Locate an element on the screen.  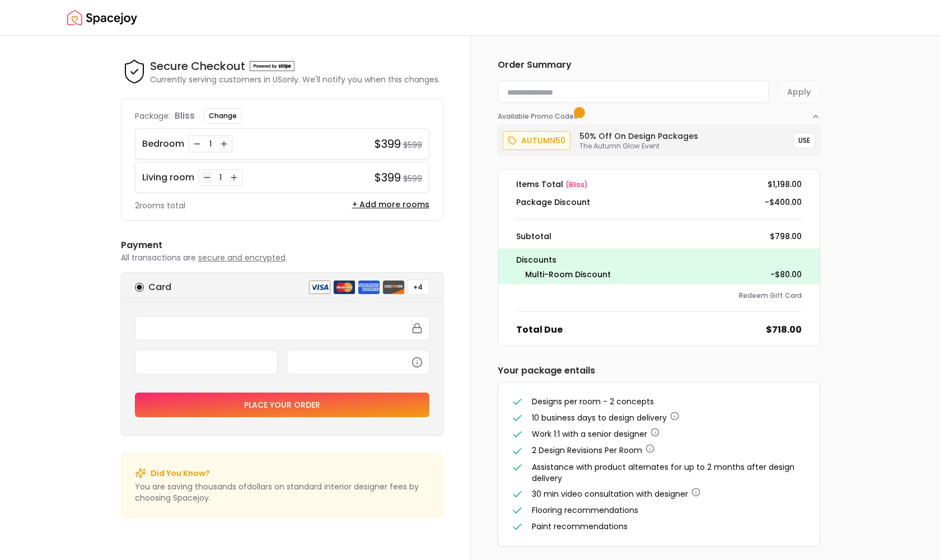
h6: Payment is located at coordinates (282, 245).